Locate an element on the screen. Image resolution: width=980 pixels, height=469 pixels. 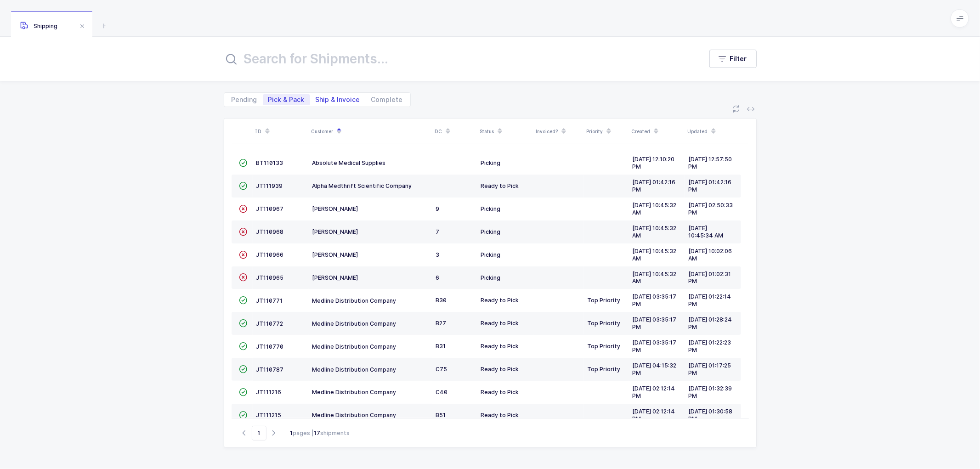
div: Updated is located at coordinates (713, 131).